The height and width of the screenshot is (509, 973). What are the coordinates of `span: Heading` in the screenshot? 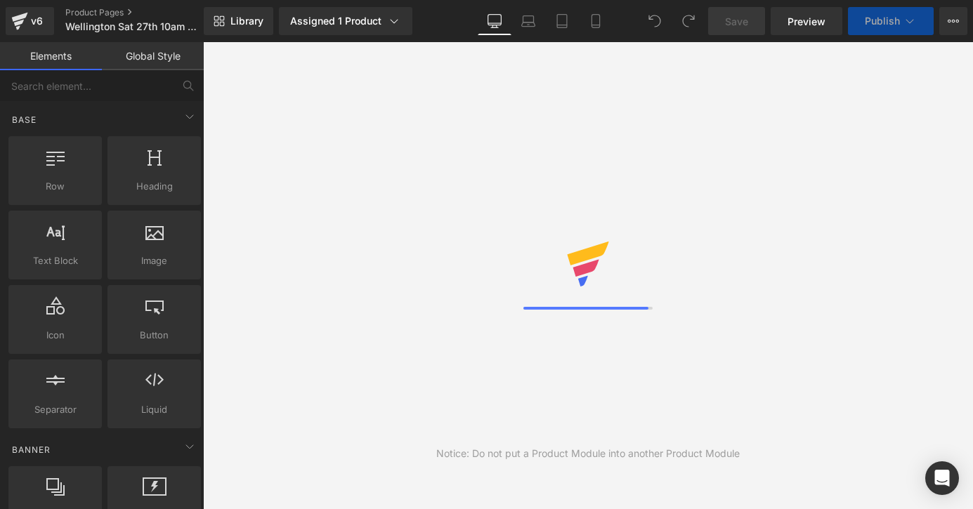 It's located at (154, 186).